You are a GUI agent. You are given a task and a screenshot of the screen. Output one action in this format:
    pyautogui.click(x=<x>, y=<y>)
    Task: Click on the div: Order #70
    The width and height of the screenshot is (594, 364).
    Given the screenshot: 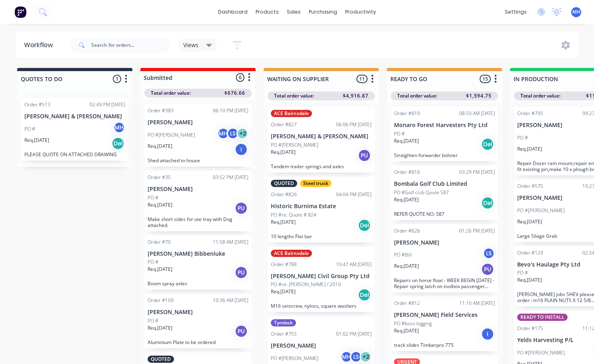 What is the action you would take?
    pyautogui.click(x=159, y=242)
    